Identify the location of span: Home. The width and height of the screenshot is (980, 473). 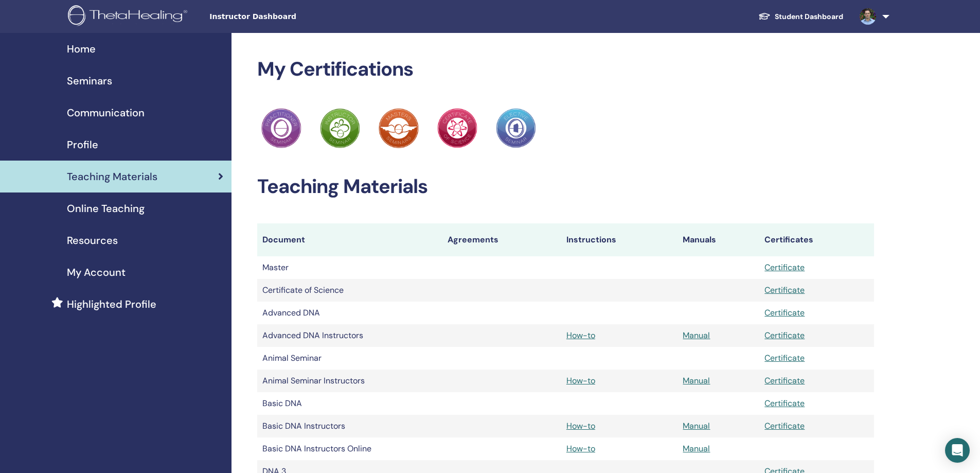
(81, 49).